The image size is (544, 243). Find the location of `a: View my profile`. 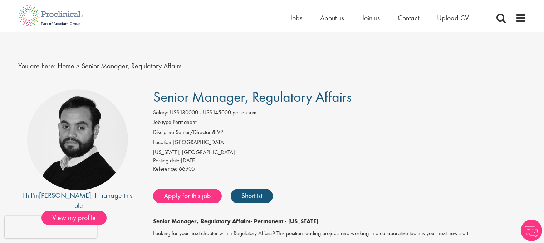

a: View my profile is located at coordinates (78, 216).